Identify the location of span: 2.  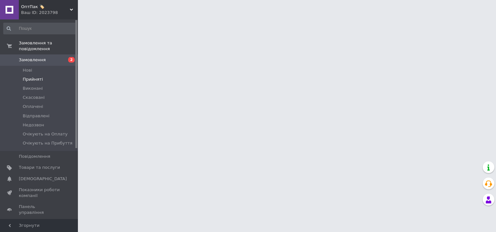
(71, 60).